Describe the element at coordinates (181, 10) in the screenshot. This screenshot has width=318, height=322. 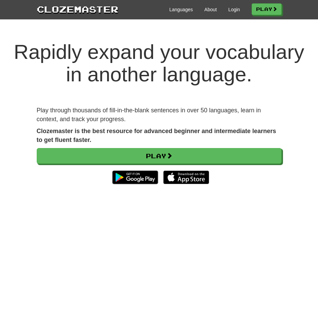
I see `a: Languages` at that location.